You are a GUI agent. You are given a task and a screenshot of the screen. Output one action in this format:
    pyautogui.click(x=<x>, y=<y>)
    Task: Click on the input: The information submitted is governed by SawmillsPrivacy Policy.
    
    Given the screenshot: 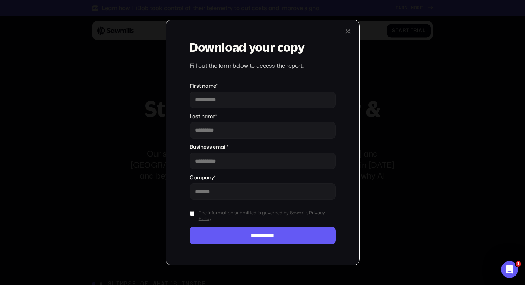 What is the action you would take?
    pyautogui.click(x=192, y=213)
    